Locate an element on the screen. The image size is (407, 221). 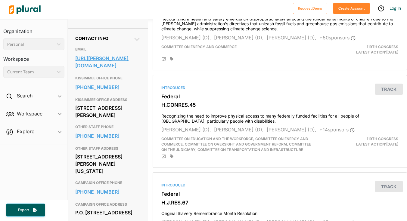
h3: Organization is located at coordinates (34, 29).